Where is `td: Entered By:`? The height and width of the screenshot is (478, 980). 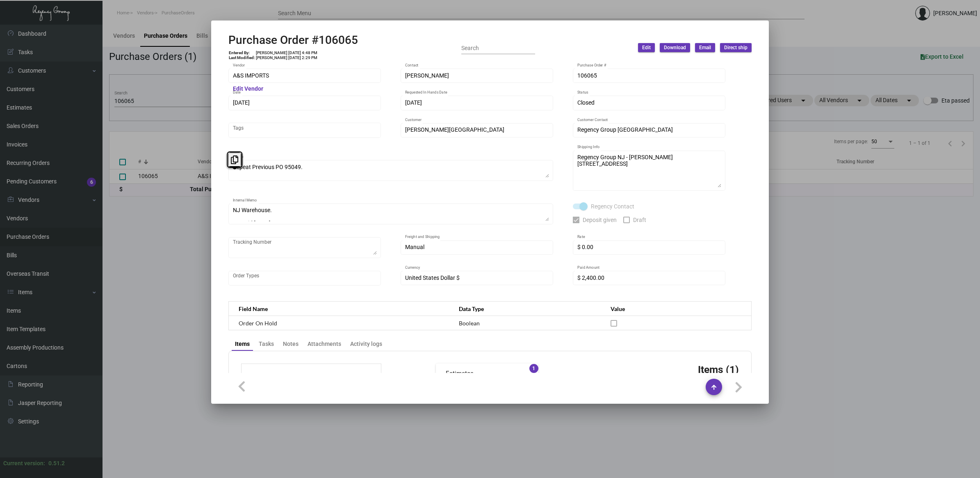 td: Entered By: is located at coordinates (242, 53).